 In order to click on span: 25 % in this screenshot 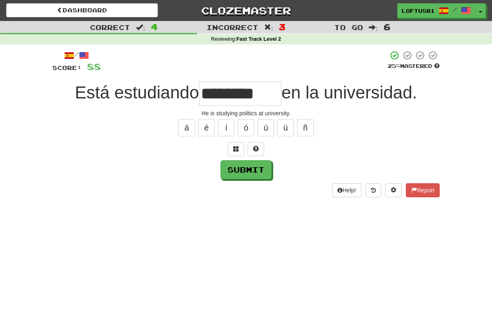, I will do `click(394, 66)`.